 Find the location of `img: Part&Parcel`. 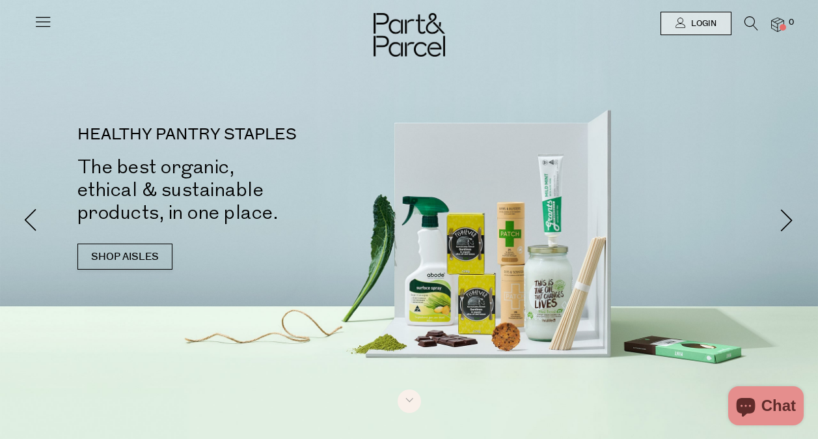

img: Part&Parcel is located at coordinates (409, 34).